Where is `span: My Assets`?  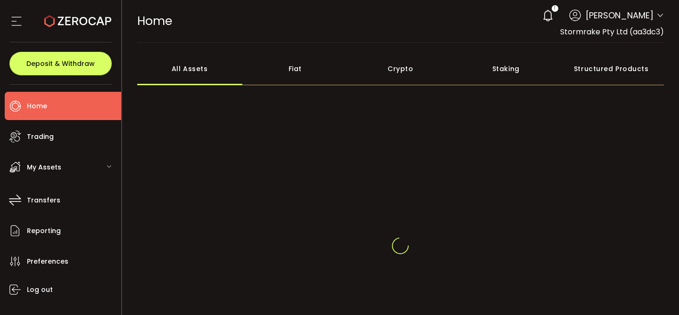 span: My Assets is located at coordinates (44, 167).